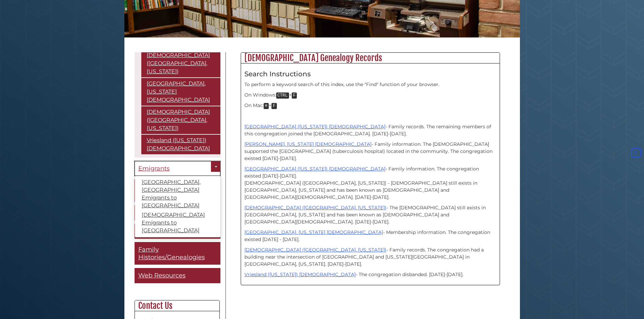  What do you see at coordinates (154, 169) in the screenshot?
I see `span: Emigrants` at bounding box center [154, 169].